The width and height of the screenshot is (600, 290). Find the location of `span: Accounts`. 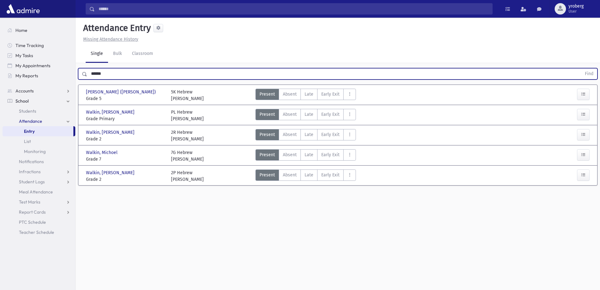

span: Accounts is located at coordinates (25, 91).